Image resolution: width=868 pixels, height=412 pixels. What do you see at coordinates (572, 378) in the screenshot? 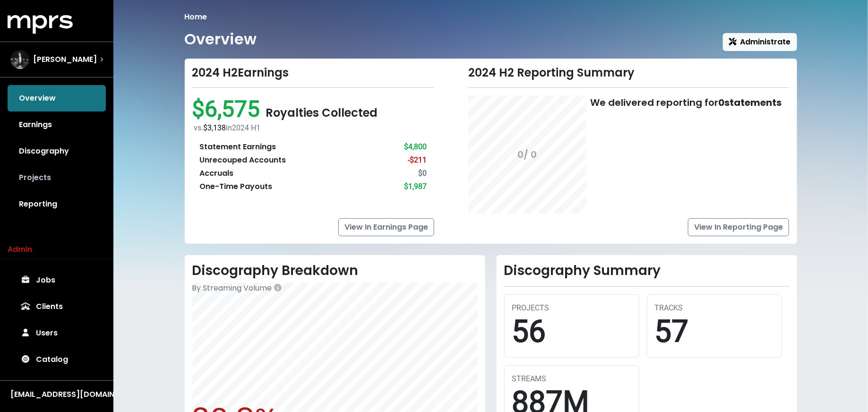
I see `div: STREAMS` at bounding box center [572, 378].